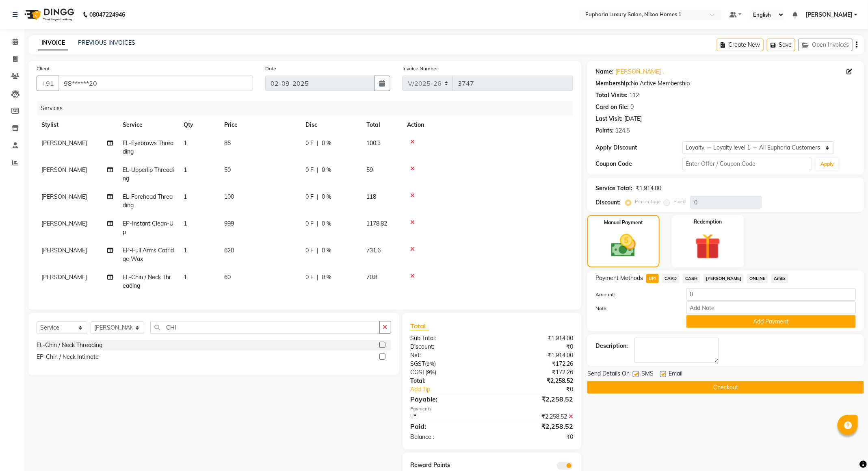 The height and width of the screenshot is (471, 868). I want to click on div: UPI, so click(448, 416).